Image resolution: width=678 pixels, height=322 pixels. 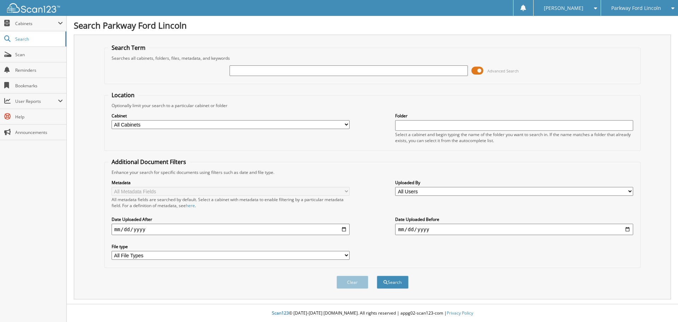 I want to click on label: Uploaded By, so click(x=514, y=182).